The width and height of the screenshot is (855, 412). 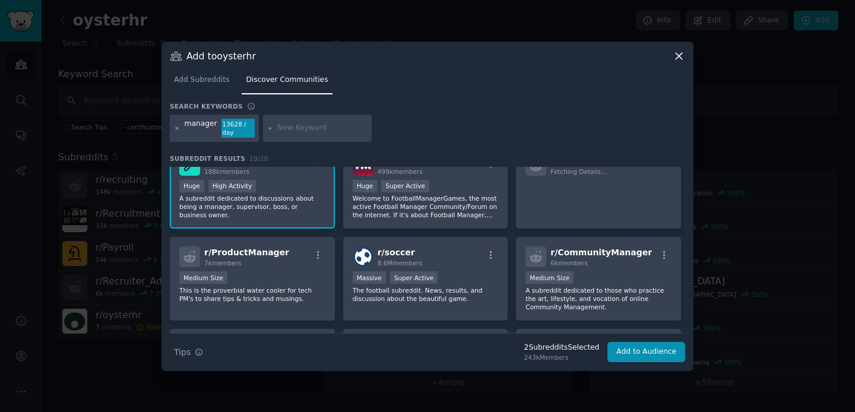 I want to click on h3: Add to oysterhr, so click(x=221, y=56).